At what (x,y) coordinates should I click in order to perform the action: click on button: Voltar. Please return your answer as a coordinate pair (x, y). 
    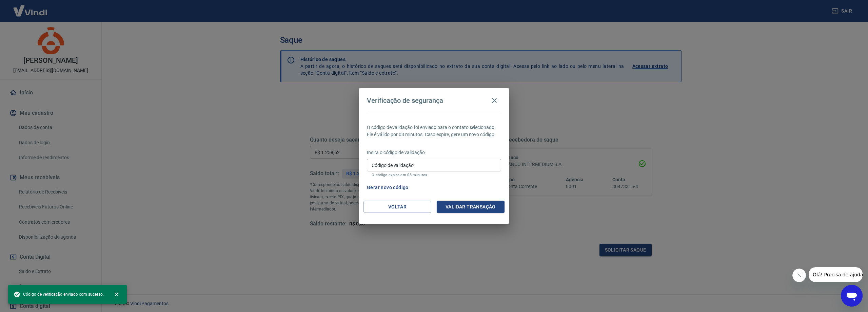
    Looking at the image, I should click on (398, 207).